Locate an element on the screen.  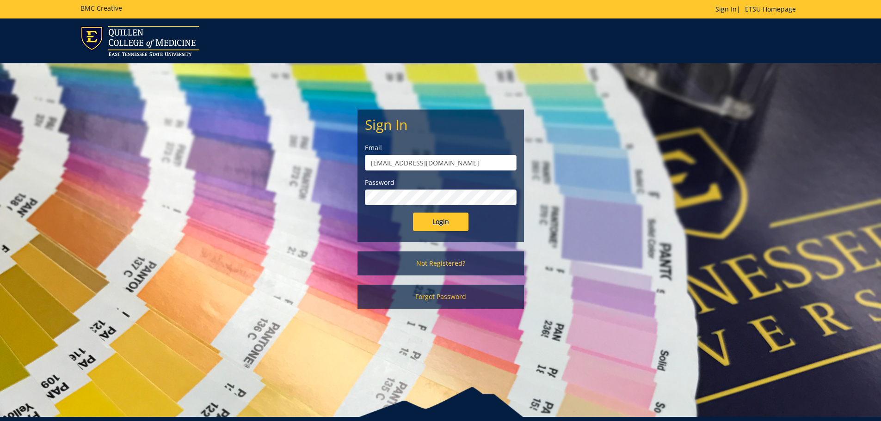
a: ETSU Homepage is located at coordinates (770, 9).